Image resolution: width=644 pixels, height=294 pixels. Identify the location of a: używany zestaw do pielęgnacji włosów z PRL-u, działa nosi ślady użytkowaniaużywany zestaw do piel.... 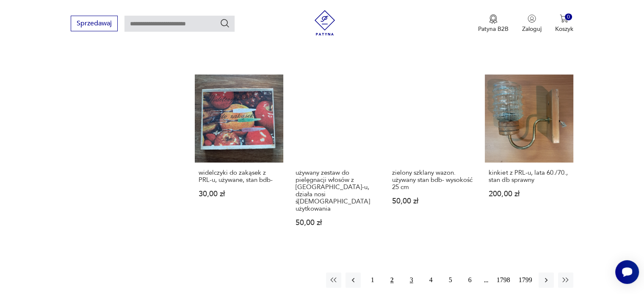
(336, 159).